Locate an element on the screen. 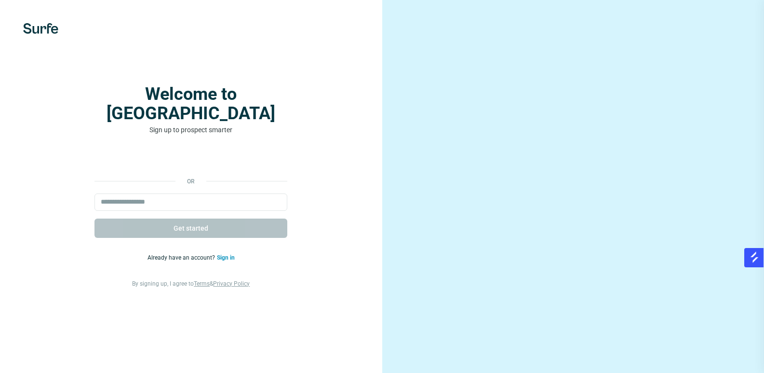 The height and width of the screenshot is (373, 764). a: Sign in is located at coordinates (226, 257).